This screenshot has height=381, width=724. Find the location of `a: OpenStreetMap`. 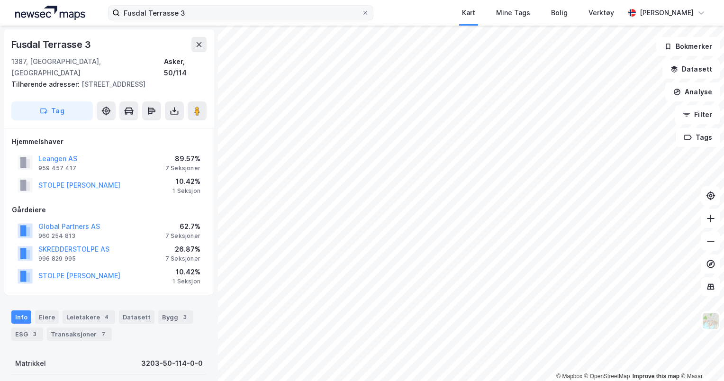

a: OpenStreetMap is located at coordinates (607, 376).